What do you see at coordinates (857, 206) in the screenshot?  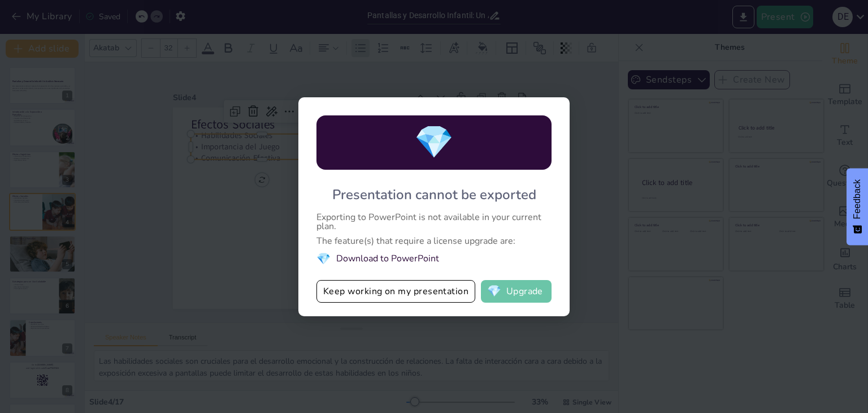 I see `button: Feedback - Show survey` at bounding box center [857, 206].